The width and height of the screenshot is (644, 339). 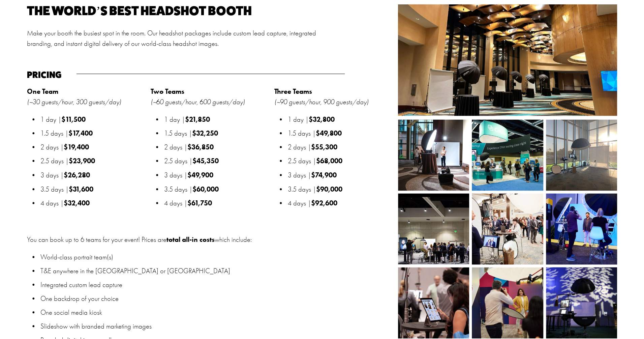 What do you see at coordinates (507, 155) in the screenshot?
I see `img: _FP_2412.jpg` at bounding box center [507, 155].